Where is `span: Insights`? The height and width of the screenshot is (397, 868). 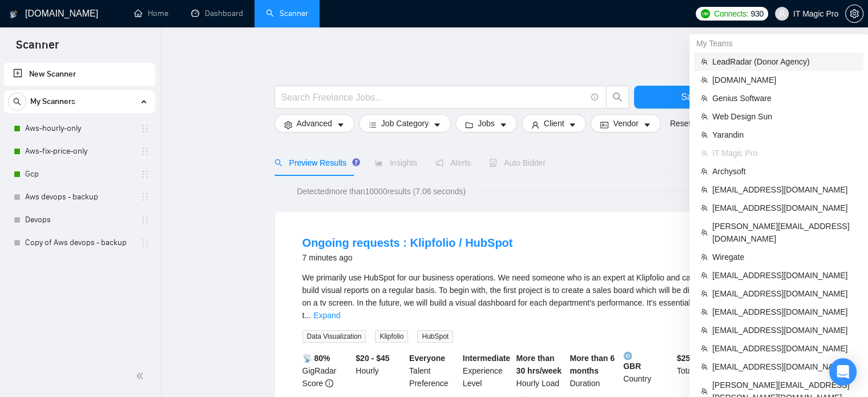
span: Insights is located at coordinates (396, 163).